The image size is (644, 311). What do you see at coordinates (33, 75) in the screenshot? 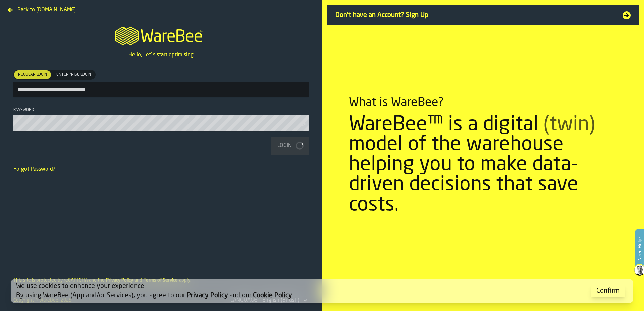
I see `span: Regular Login` at bounding box center [33, 75].